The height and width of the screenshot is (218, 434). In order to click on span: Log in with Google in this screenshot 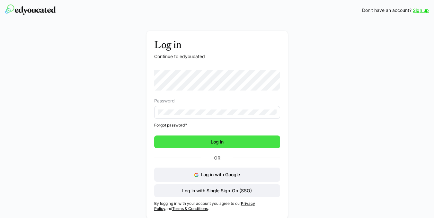, I will do `click(220, 174)`.